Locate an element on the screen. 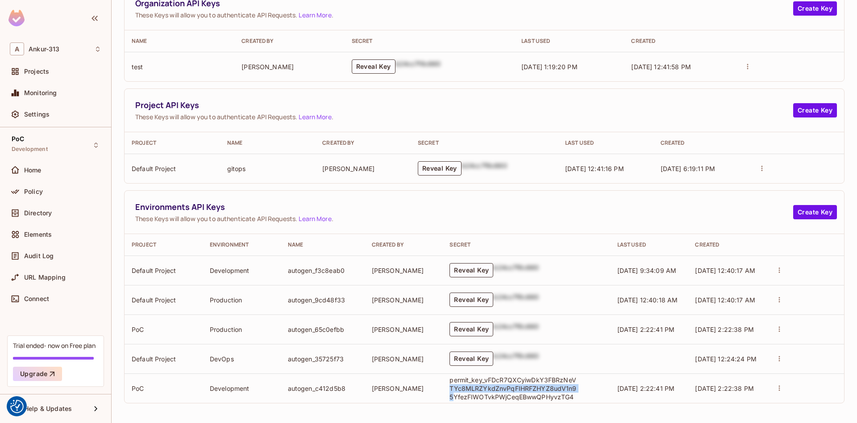  td: autogen_65c0efbb is located at coordinates (323, 329).